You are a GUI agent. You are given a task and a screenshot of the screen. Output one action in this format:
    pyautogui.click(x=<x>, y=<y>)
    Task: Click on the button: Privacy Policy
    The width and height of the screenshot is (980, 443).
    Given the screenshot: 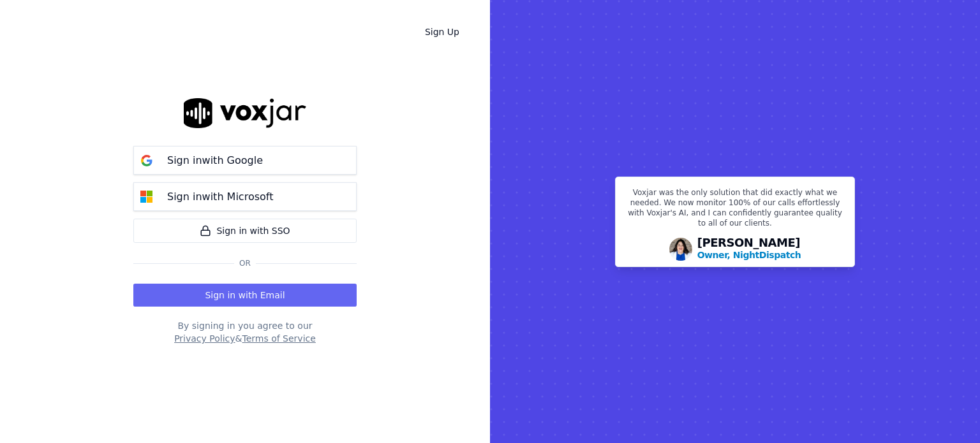 What is the action you would take?
    pyautogui.click(x=204, y=338)
    